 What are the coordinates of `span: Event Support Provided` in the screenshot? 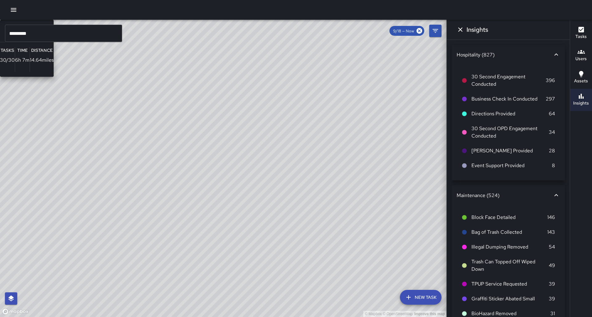 It's located at (512, 166).